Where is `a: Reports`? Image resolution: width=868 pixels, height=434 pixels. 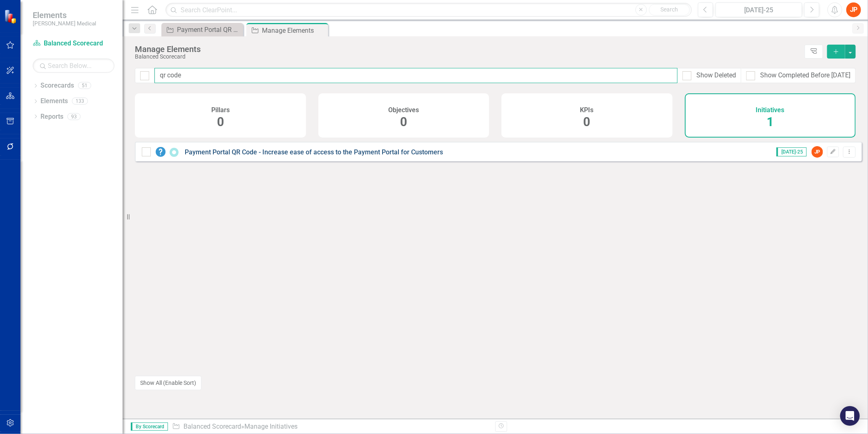 a: Reports is located at coordinates (52, 116).